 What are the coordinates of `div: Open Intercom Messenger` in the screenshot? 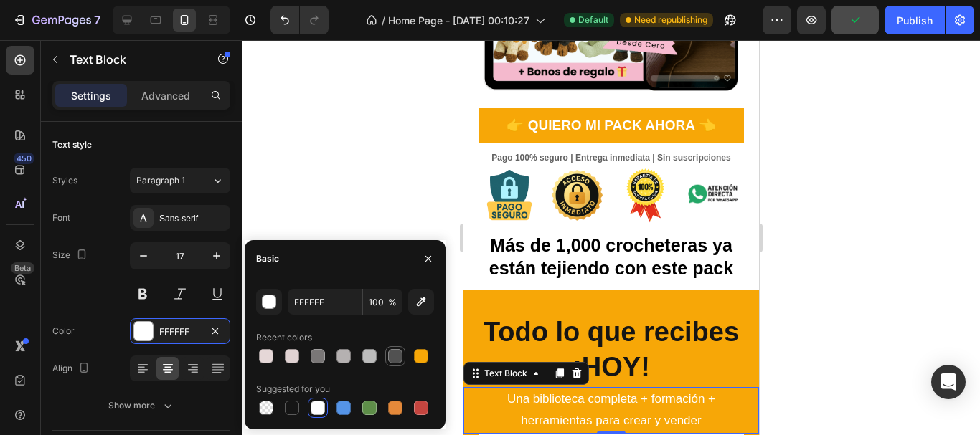 It's located at (948, 382).